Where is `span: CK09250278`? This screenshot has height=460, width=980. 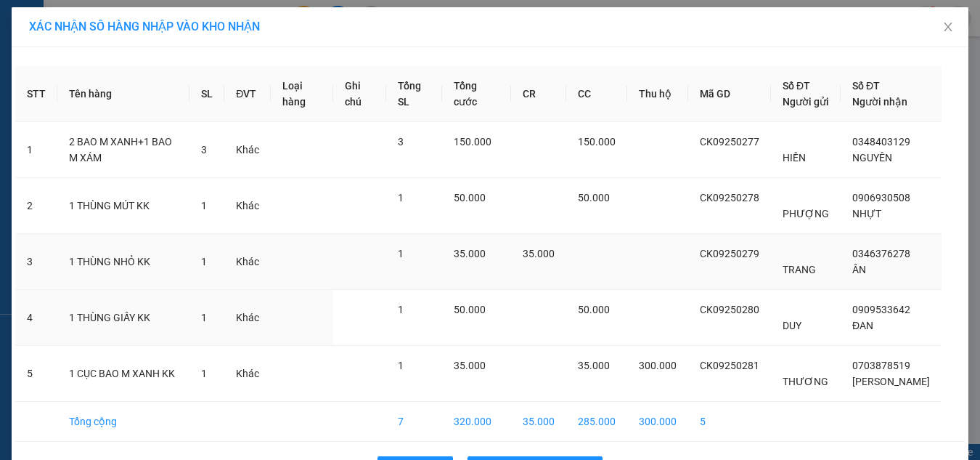 span: CK09250278 is located at coordinates (730, 197).